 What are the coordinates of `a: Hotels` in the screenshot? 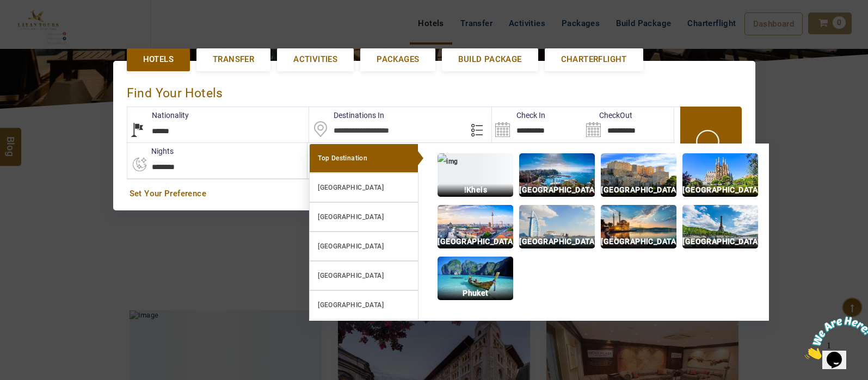 It's located at (159, 59).